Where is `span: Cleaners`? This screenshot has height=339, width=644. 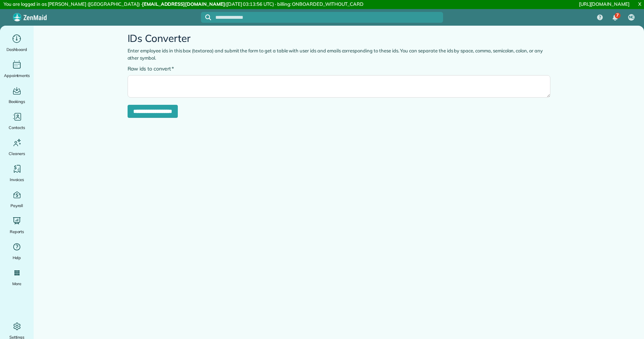 span: Cleaners is located at coordinates (17, 153).